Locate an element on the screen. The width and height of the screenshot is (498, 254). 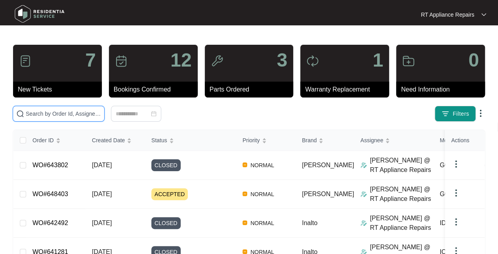
span: Inalto is located at coordinates (309, 223).